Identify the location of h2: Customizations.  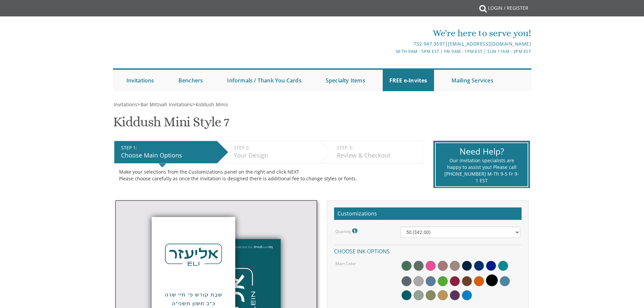
(427, 214).